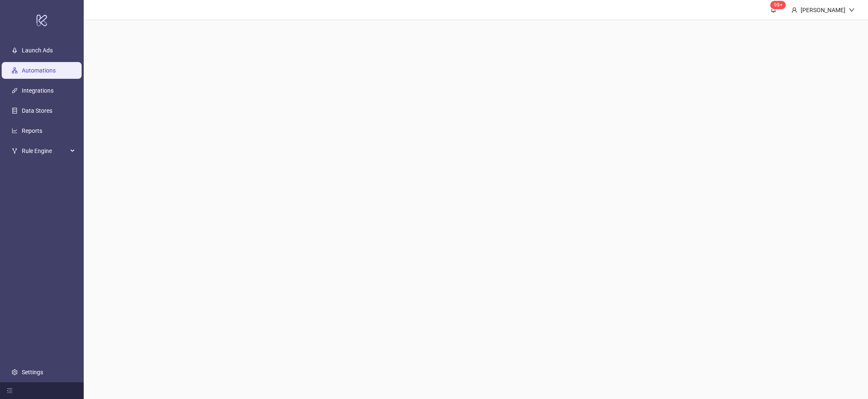 This screenshot has height=399, width=868. Describe the element at coordinates (32, 131) in the screenshot. I see `a: Reports` at that location.